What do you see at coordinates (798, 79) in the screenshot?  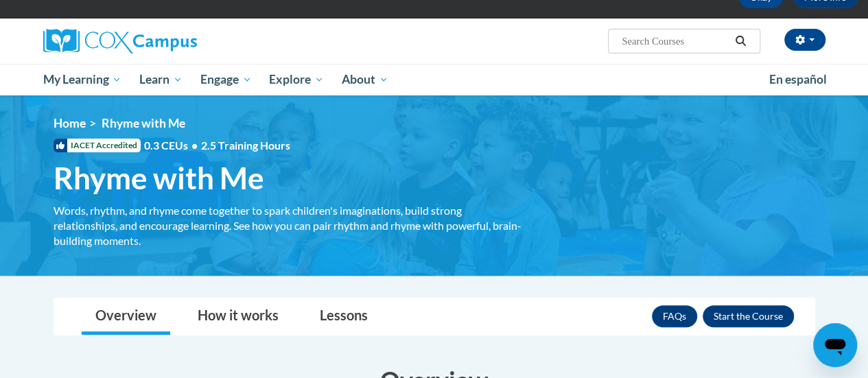 I see `a: En español` at bounding box center [798, 79].